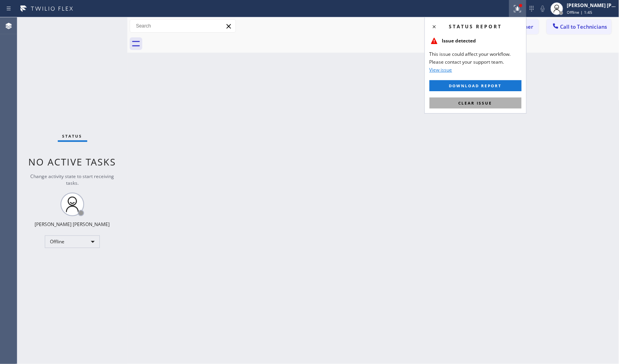 This screenshot has height=364, width=619. What do you see at coordinates (183, 26) in the screenshot?
I see `input: Search` at bounding box center [183, 26].